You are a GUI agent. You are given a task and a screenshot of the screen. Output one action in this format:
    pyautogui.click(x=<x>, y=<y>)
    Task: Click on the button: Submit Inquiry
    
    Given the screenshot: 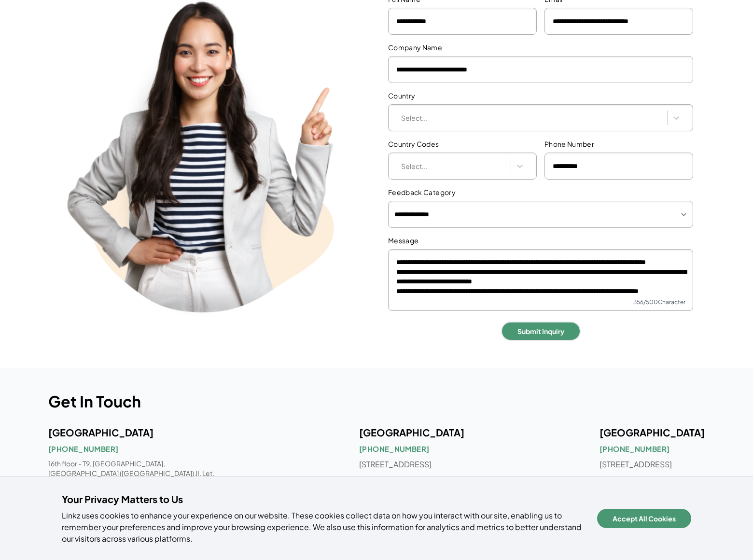 What is the action you would take?
    pyautogui.click(x=541, y=331)
    